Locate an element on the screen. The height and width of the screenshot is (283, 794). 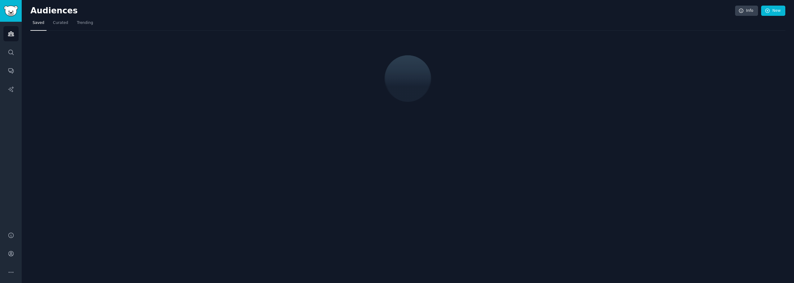
a: Curated is located at coordinates (60, 24).